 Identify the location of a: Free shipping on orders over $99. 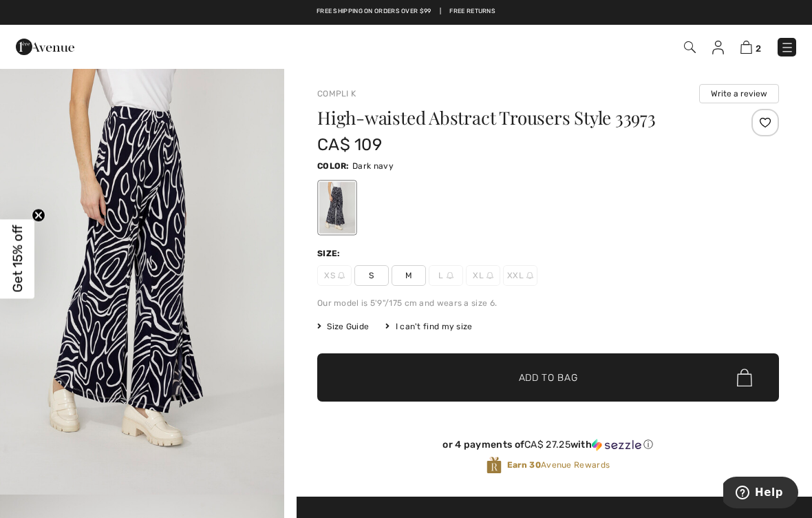
(374, 12).